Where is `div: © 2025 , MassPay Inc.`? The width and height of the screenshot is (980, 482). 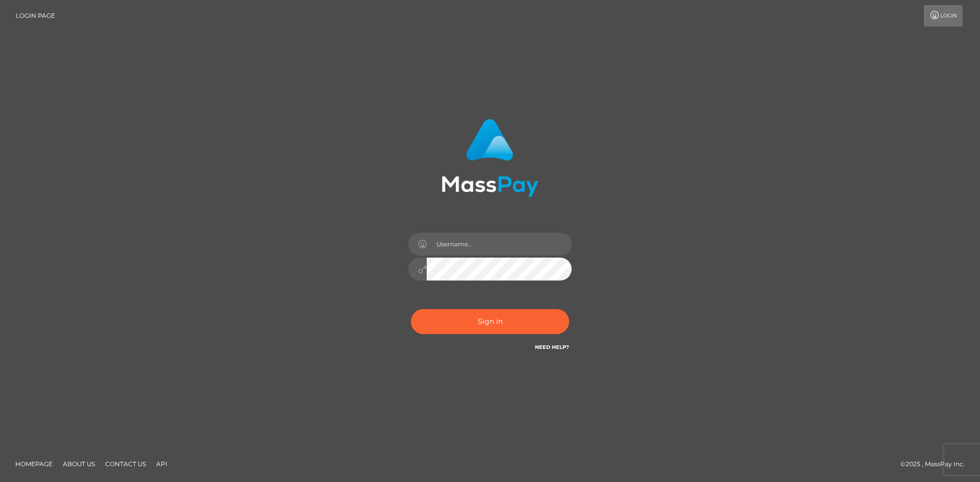
div: © 2025 , MassPay Inc. is located at coordinates (936, 464).